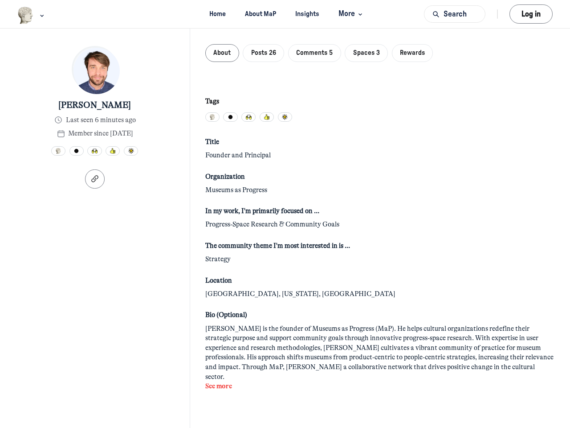 This screenshot has height=428, width=570. I want to click on button: Rewards, so click(413, 53).